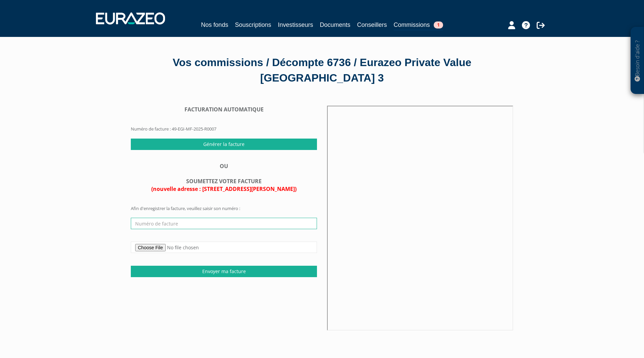  Describe the element at coordinates (224, 272) in the screenshot. I see `input: Envoyer ma facture` at that location.